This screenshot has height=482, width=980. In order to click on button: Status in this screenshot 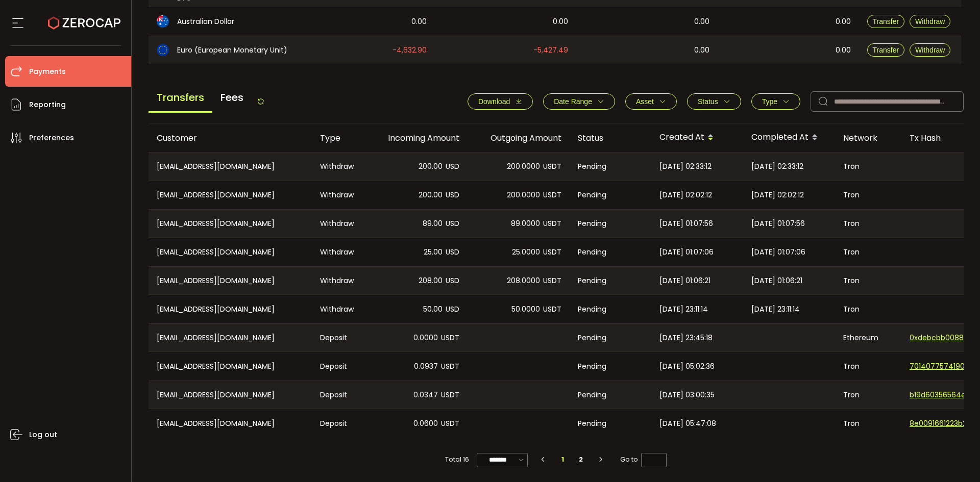, I will do `click(714, 102)`.